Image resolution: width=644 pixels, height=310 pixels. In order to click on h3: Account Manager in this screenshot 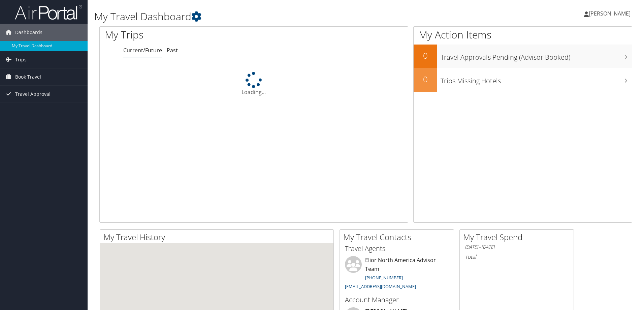, I will do `click(397, 300)`.